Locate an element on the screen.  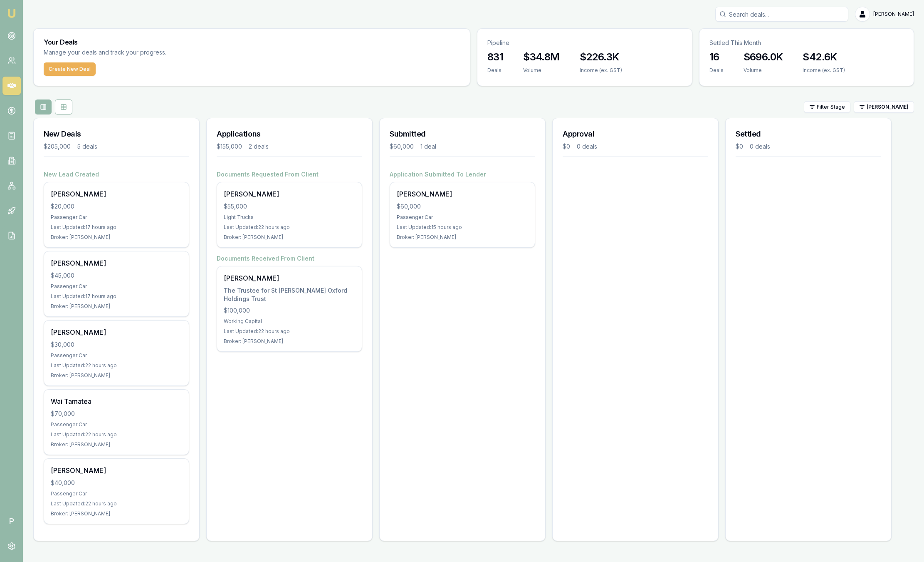
div: Last Updated: 15 hours ago is located at coordinates (462, 227).